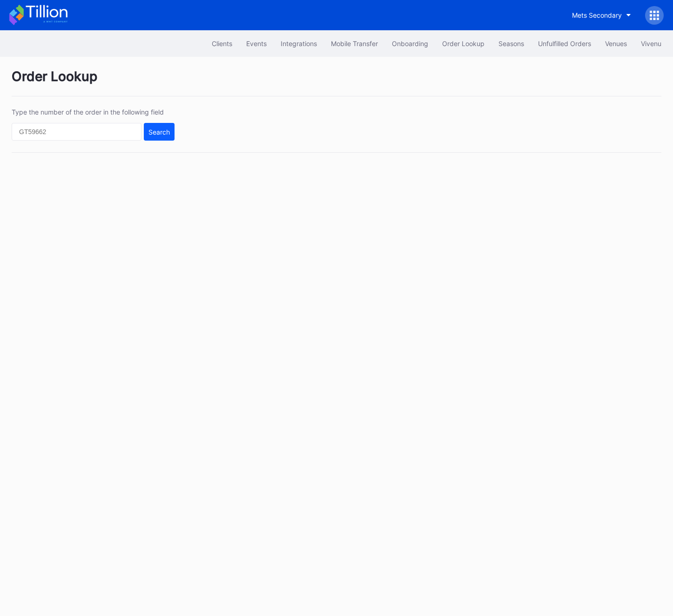  Describe the element at coordinates (355, 44) in the screenshot. I see `a: Mobile Transfer` at that location.